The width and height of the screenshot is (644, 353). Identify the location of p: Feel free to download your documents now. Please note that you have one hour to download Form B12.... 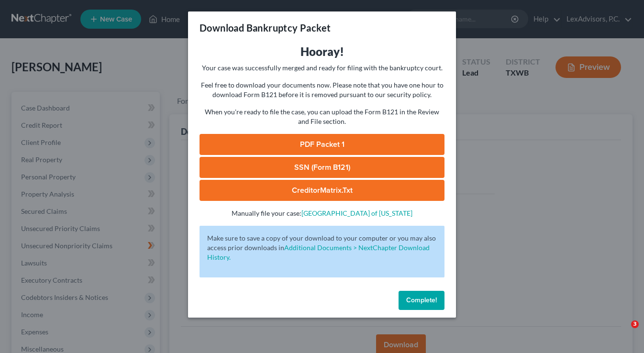
(322, 90).